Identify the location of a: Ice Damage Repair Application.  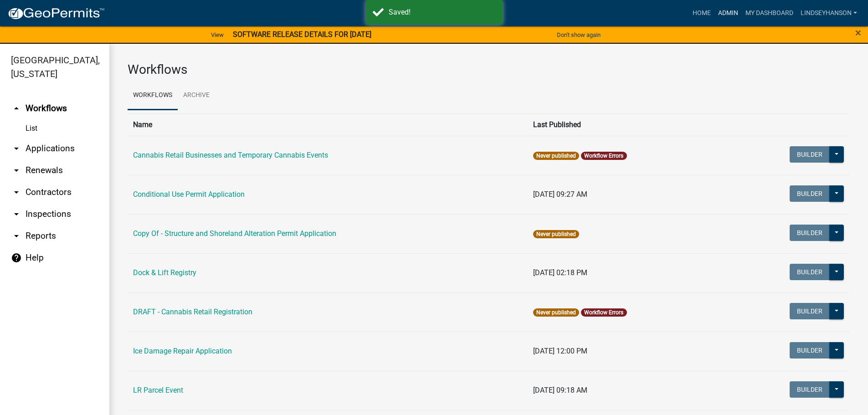
(182, 351).